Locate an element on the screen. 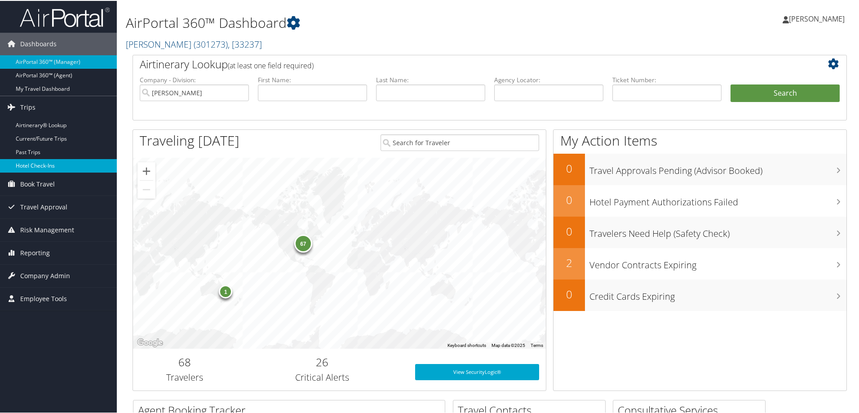 This screenshot has width=859, height=413. span: Book Travel is located at coordinates (37, 183).